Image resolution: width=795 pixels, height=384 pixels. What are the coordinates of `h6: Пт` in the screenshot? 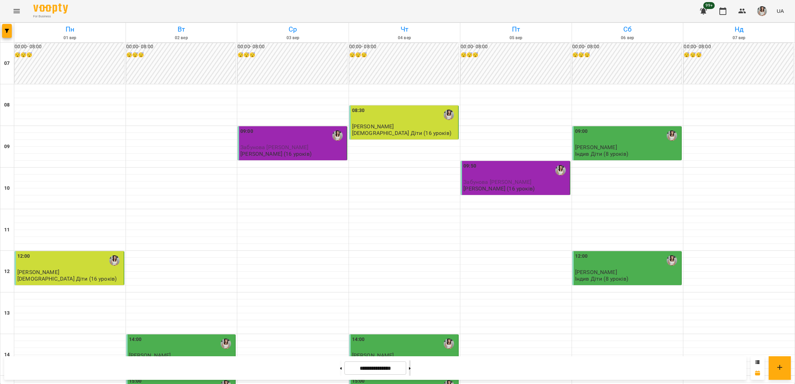 It's located at (516, 29).